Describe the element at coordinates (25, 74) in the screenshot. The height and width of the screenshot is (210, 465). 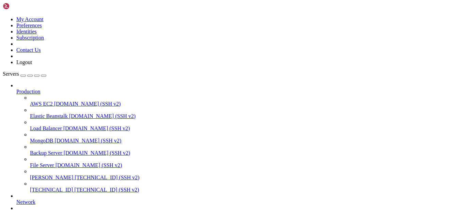
I see `a: Servers` at that location.